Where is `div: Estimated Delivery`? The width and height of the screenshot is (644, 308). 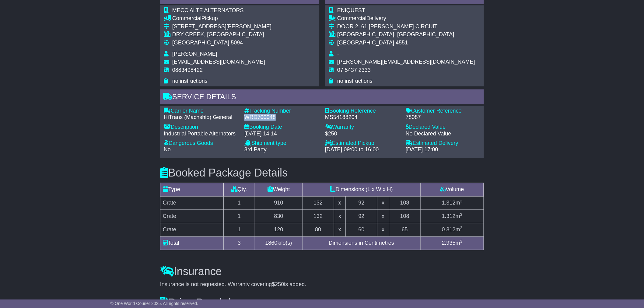
div: Estimated Delivery is located at coordinates (443, 143).